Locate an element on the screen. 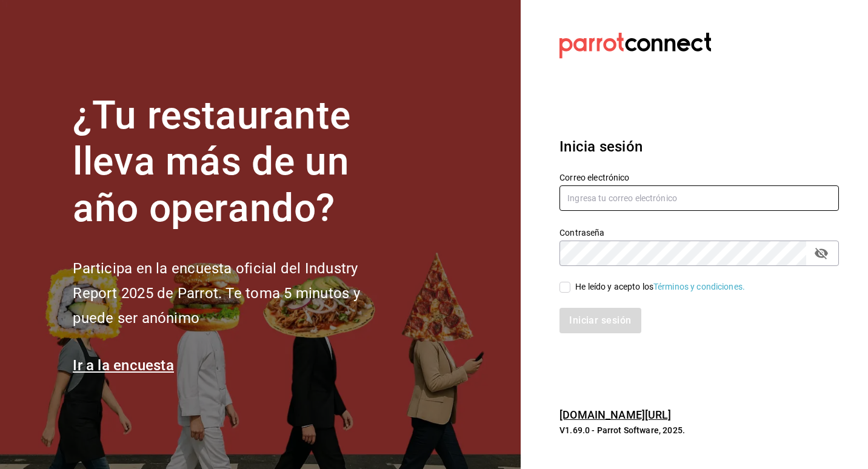 The image size is (868, 469). p: V1.69.0 - Parrot Software, 2025. is located at coordinates (698, 431).